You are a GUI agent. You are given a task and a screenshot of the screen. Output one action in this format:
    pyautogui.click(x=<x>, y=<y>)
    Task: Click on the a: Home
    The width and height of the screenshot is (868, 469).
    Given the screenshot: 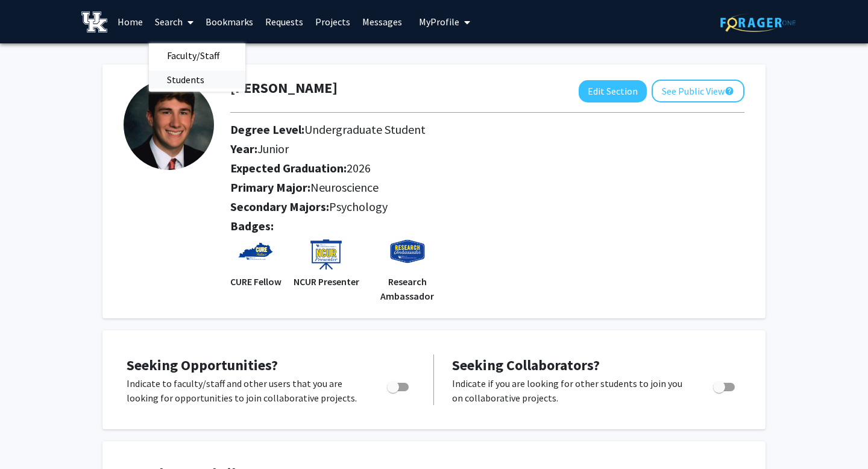 What is the action you would take?
    pyautogui.click(x=130, y=22)
    